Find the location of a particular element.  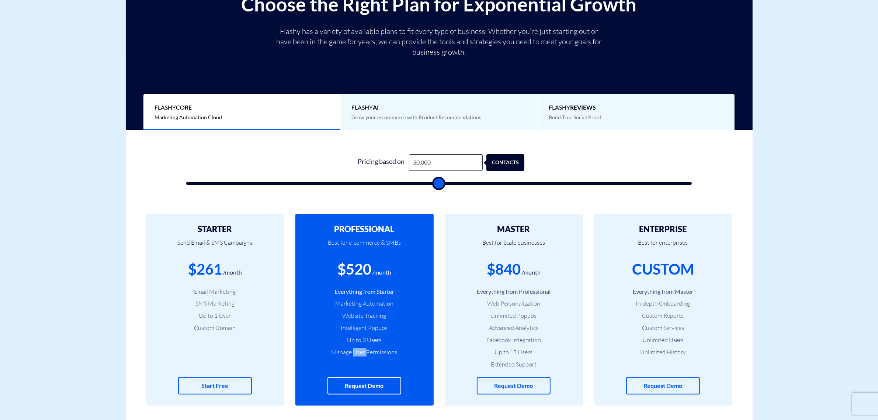

p: Best for enterprises is located at coordinates (663, 246).